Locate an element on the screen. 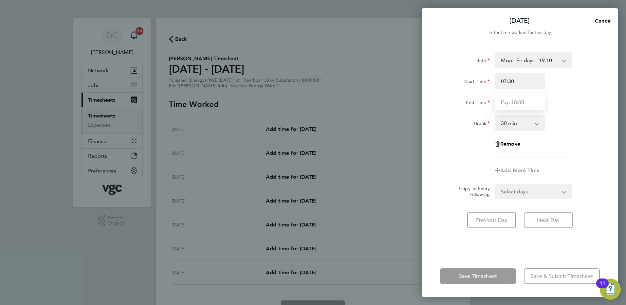 The width and height of the screenshot is (626, 305). button: Cancel is located at coordinates (601, 21).